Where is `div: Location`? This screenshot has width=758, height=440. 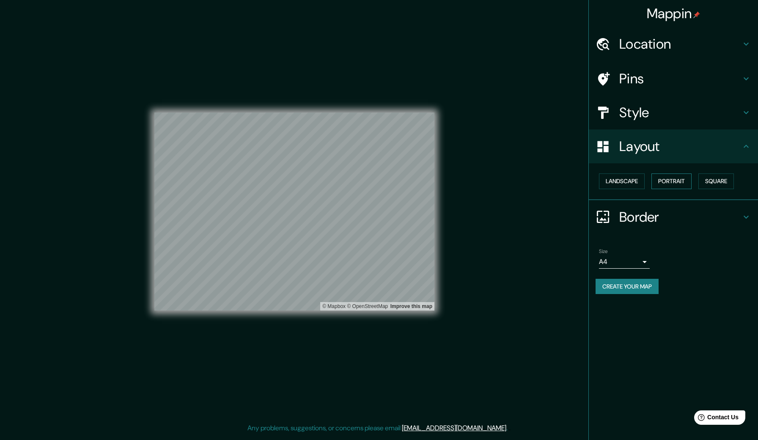
div: Location is located at coordinates (674, 44).